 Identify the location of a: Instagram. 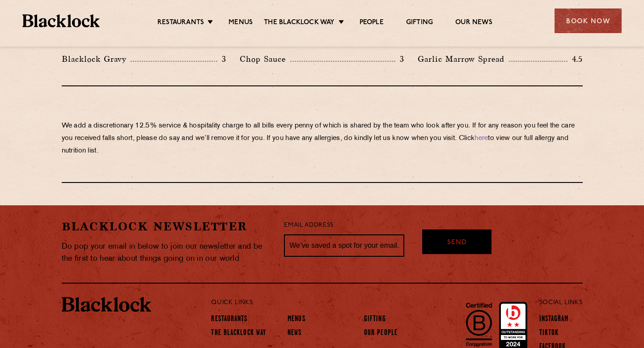
(554, 320).